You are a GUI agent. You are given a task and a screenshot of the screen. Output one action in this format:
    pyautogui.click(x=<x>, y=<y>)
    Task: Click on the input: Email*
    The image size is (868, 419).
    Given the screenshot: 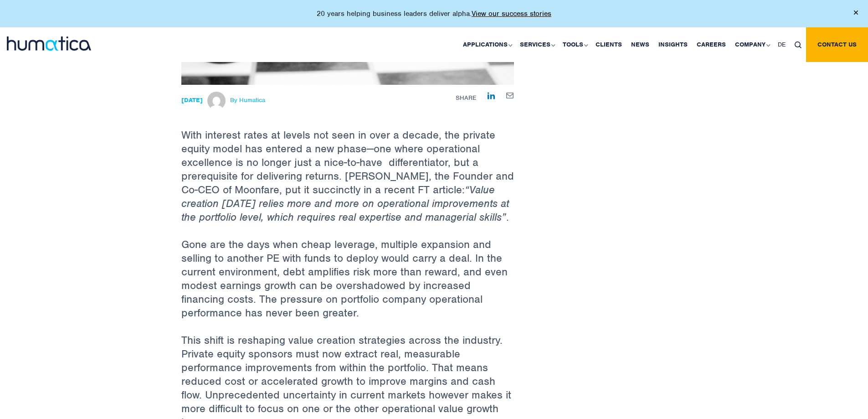 What is the action you would take?
    pyautogui.click(x=227, y=39)
    